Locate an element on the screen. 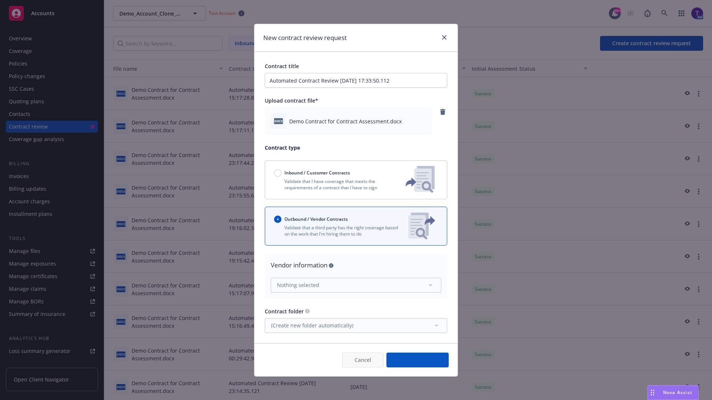  span: (Create new folder automatically) is located at coordinates (312, 326).